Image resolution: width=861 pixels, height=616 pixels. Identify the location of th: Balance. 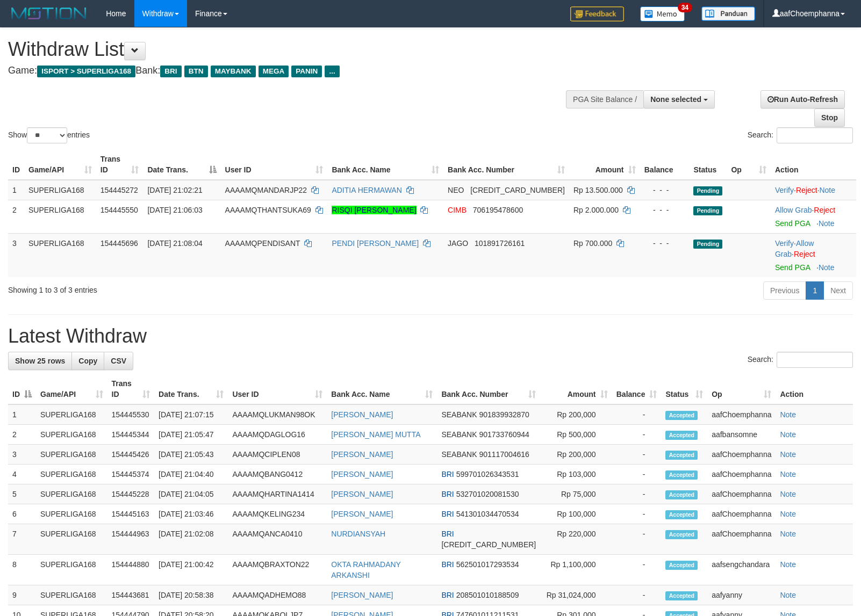
(665, 165).